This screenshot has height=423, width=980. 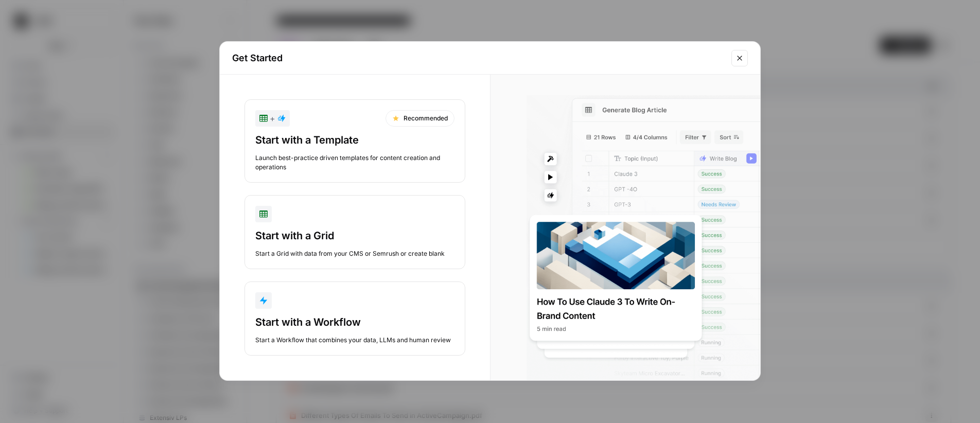 I want to click on h2: Get Started, so click(x=479, y=58).